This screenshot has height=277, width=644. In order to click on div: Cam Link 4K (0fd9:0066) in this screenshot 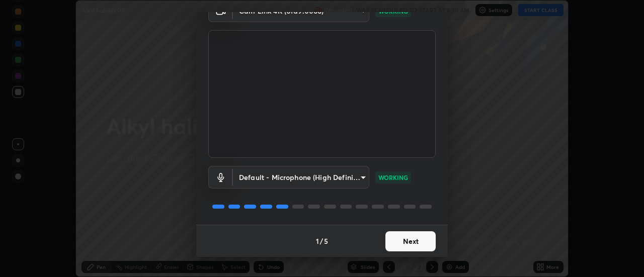, I will do `click(301, 177)`.